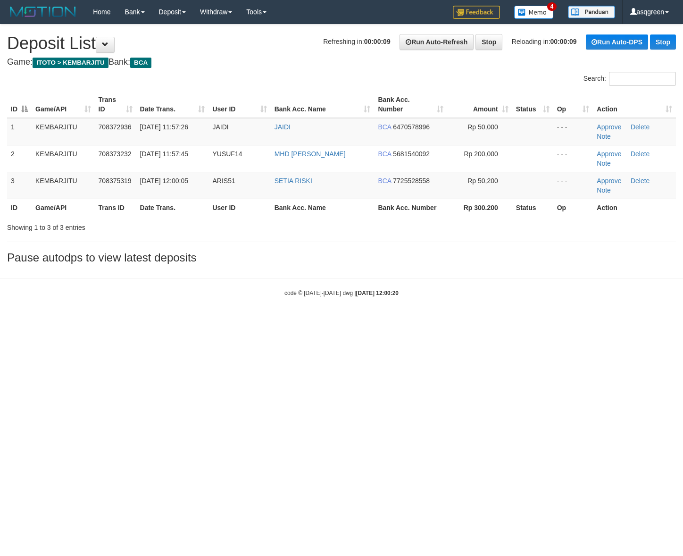 Image resolution: width=683 pixels, height=556 pixels. What do you see at coordinates (617, 42) in the screenshot?
I see `a: Run Auto-DPS` at bounding box center [617, 42].